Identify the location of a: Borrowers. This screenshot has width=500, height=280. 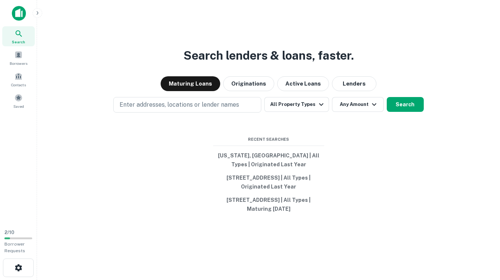
(19, 58).